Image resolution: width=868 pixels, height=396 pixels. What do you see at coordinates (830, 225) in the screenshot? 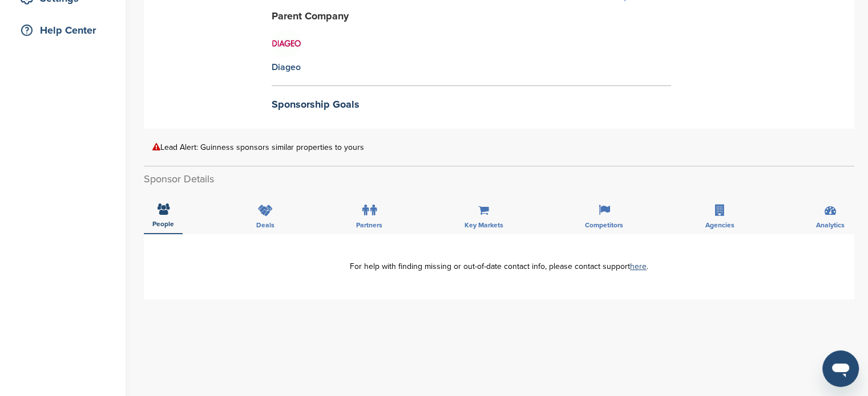
I see `span: Analytics` at bounding box center [830, 225].